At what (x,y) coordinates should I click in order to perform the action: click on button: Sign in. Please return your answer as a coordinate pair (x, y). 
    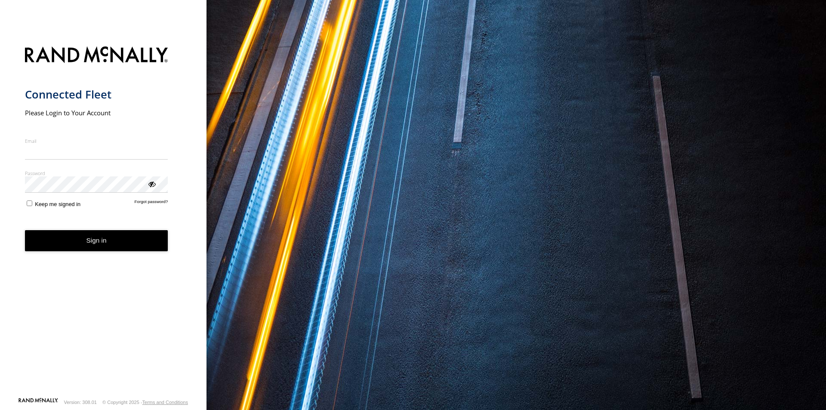
    Looking at the image, I should click on (96, 240).